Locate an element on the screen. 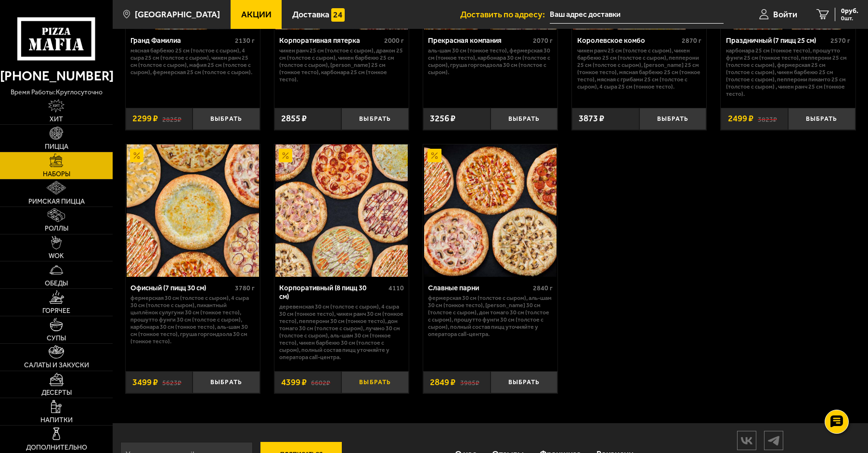 The image size is (868, 453). a: АкционныйКорпоративный (8 пицц 30 см) is located at coordinates (341, 210).